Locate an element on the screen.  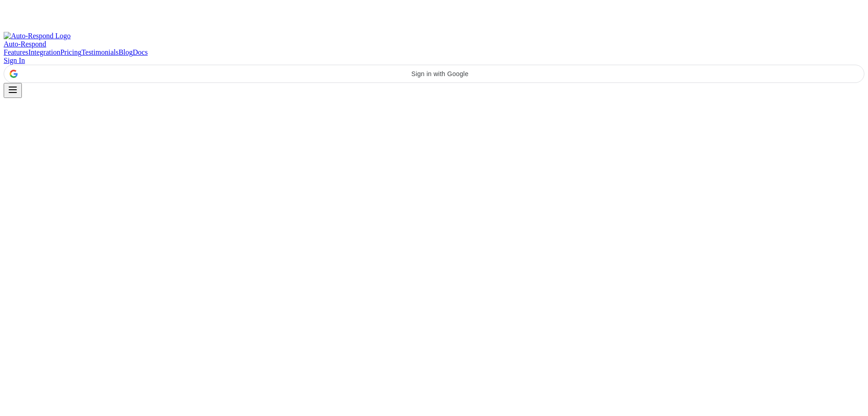
a: Features is located at coordinates (16, 52).